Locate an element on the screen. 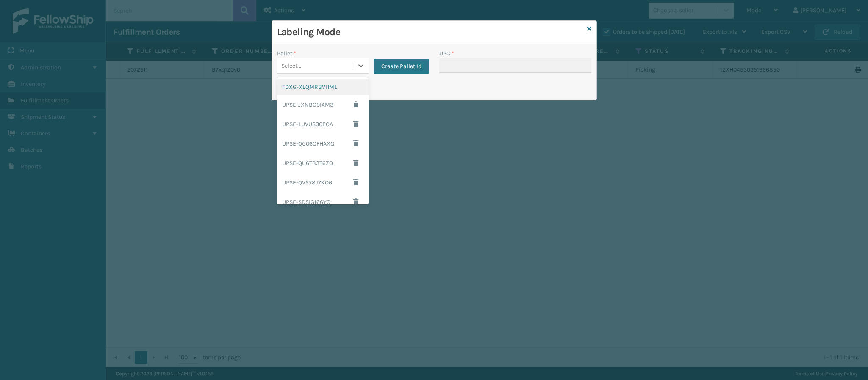 This screenshot has height=380, width=868. button: Create Pallet Id is located at coordinates (401, 66).